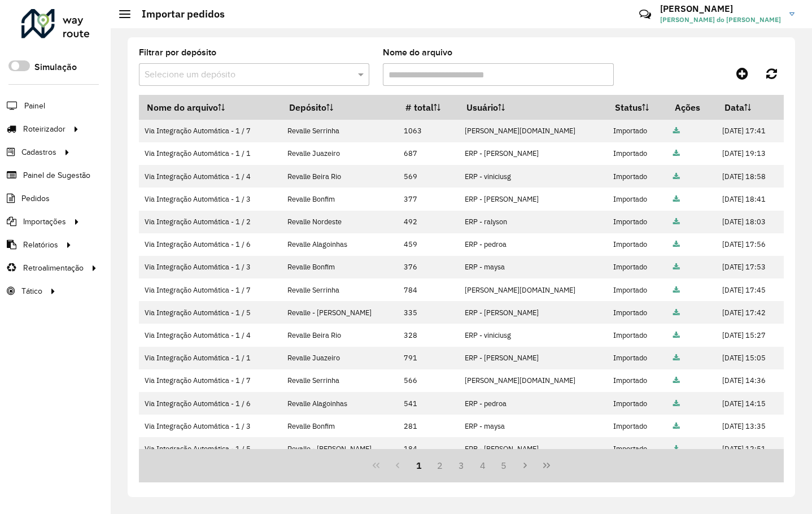  Describe the element at coordinates (428, 312) in the screenshot. I see `td: 335` at that location.